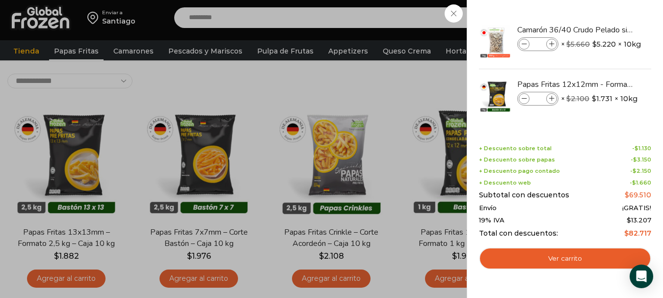  Describe the element at coordinates (516, 148) in the screenshot. I see `span: + Descuento sobre total` at that location.